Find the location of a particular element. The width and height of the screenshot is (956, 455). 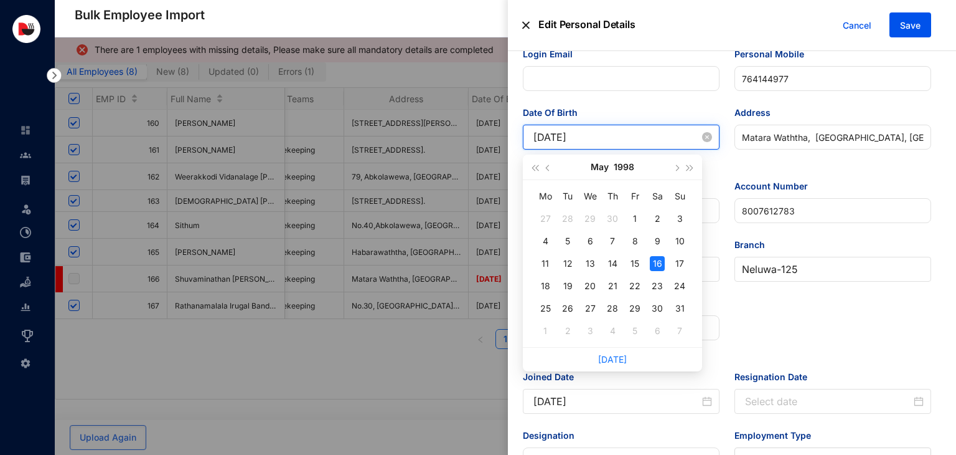

img: expense-unselected.2edcf0507c847f3e9e96.svg is located at coordinates (26, 257).